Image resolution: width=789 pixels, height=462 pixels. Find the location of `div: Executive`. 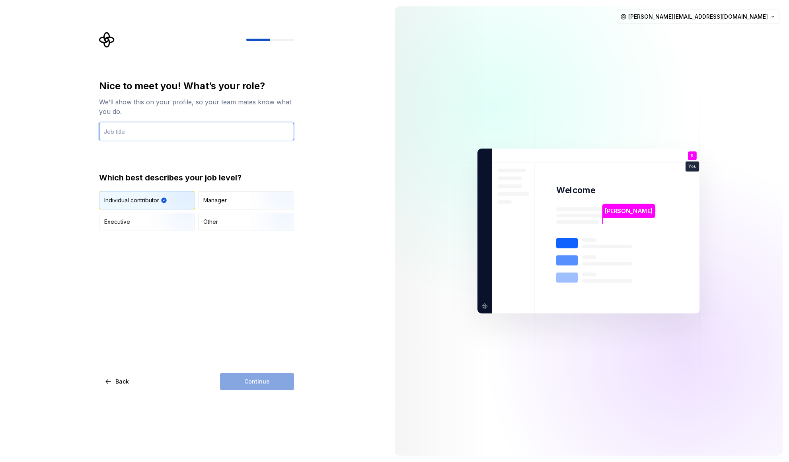

div: Executive is located at coordinates (117, 222).